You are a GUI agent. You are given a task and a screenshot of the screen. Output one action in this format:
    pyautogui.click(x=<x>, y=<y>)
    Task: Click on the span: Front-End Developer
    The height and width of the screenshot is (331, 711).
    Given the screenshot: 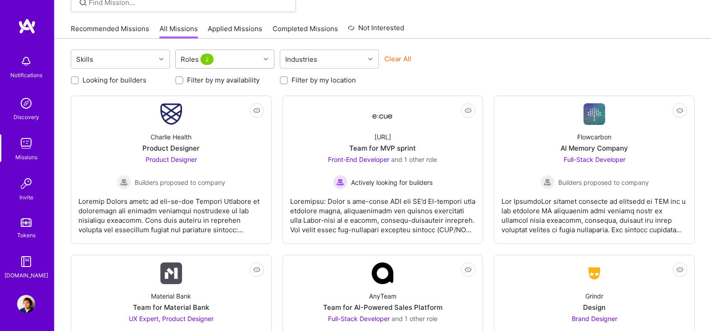 What is the action you would take?
    pyautogui.click(x=359, y=159)
    